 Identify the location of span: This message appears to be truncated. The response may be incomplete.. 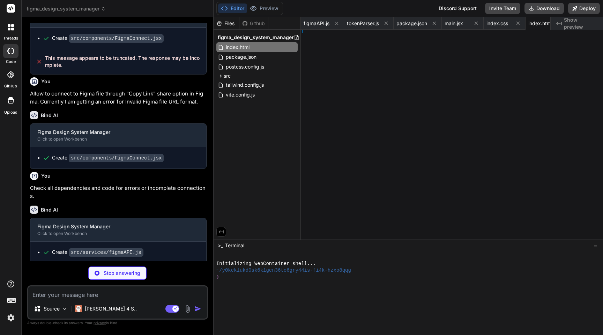
(123, 61).